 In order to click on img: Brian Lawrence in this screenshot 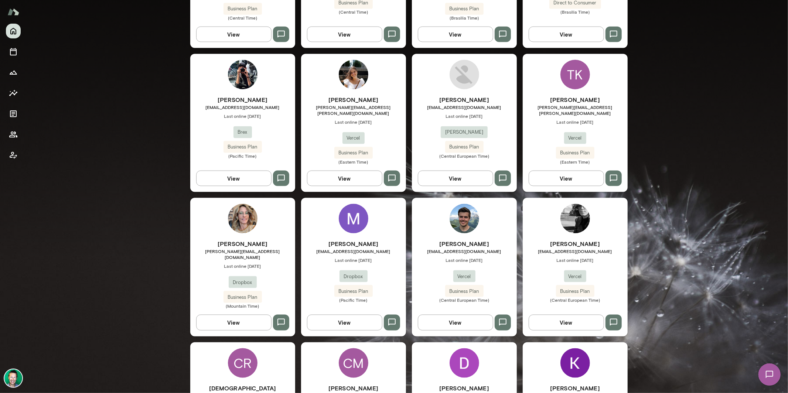, I will do `click(13, 378)`.